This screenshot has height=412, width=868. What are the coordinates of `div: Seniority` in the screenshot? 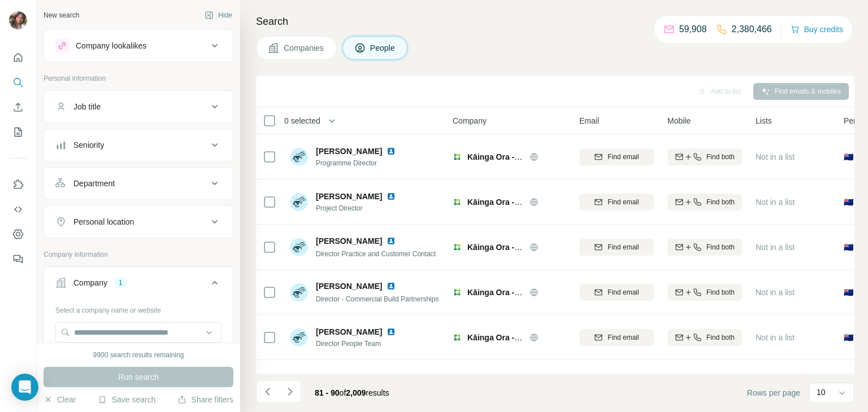 It's located at (89, 145).